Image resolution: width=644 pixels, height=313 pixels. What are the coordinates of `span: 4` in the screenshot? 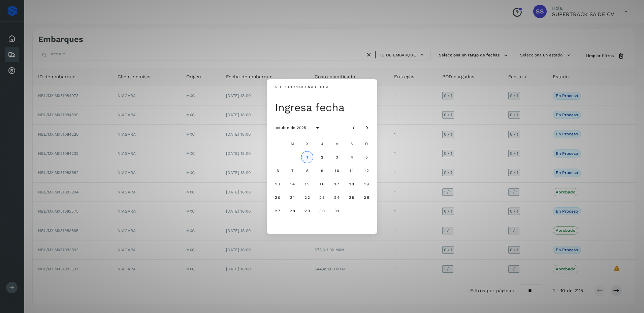 It's located at (351, 157).